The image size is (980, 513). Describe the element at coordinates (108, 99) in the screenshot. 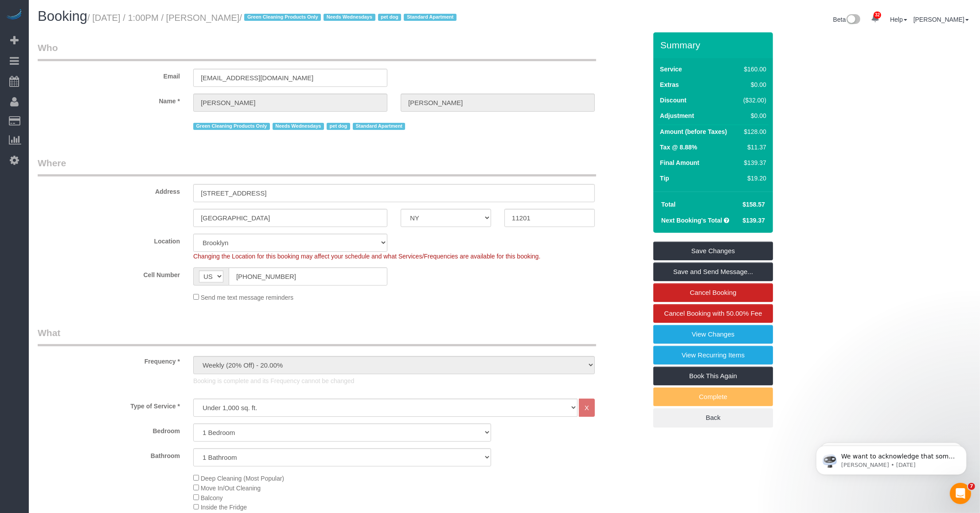

I see `label: Name *` at that location.